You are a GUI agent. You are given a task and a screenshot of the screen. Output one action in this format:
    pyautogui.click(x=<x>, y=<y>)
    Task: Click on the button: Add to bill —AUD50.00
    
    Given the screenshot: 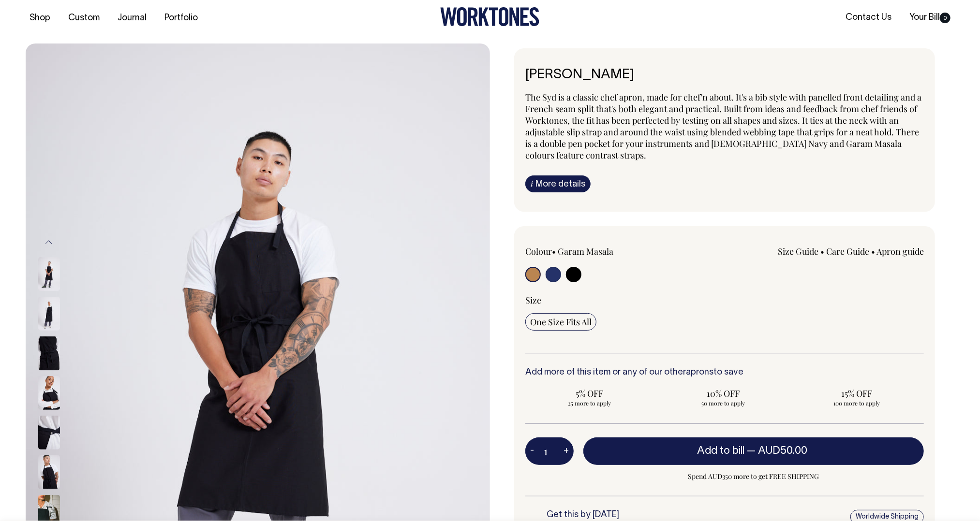 What is the action you would take?
    pyautogui.click(x=753, y=451)
    